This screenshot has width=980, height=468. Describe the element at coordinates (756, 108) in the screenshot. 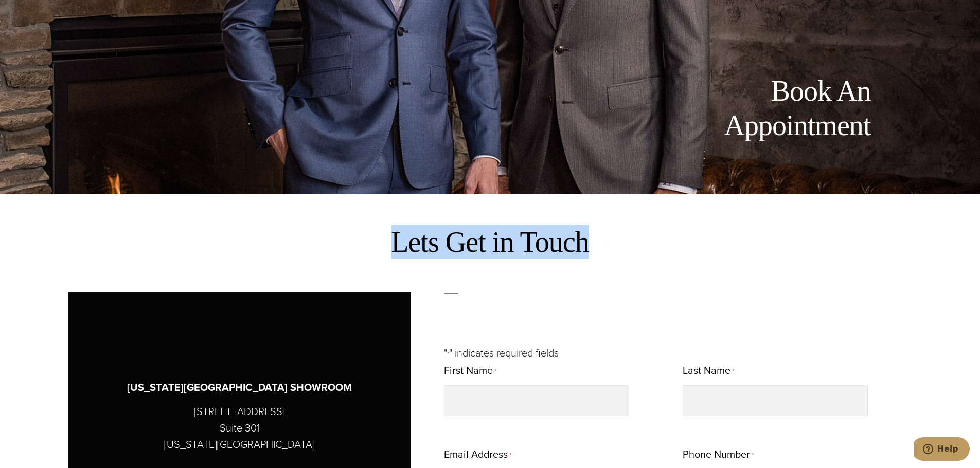

I see `h1: Book An Appointment` at that location.